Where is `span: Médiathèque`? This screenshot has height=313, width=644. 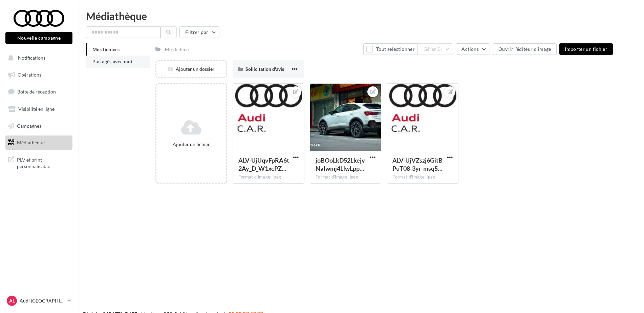 span: Médiathèque is located at coordinates (31, 142).